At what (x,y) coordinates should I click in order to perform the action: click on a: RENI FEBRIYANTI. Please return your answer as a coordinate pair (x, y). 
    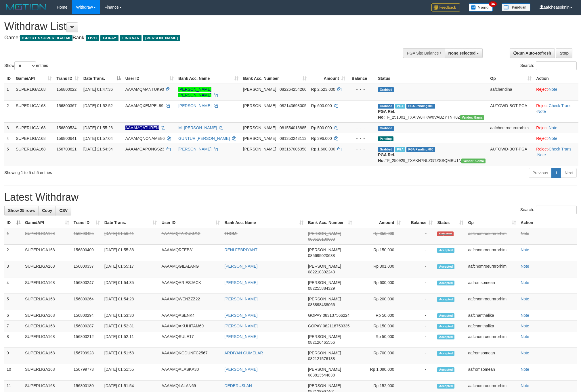
    Looking at the image, I should click on (241, 250).